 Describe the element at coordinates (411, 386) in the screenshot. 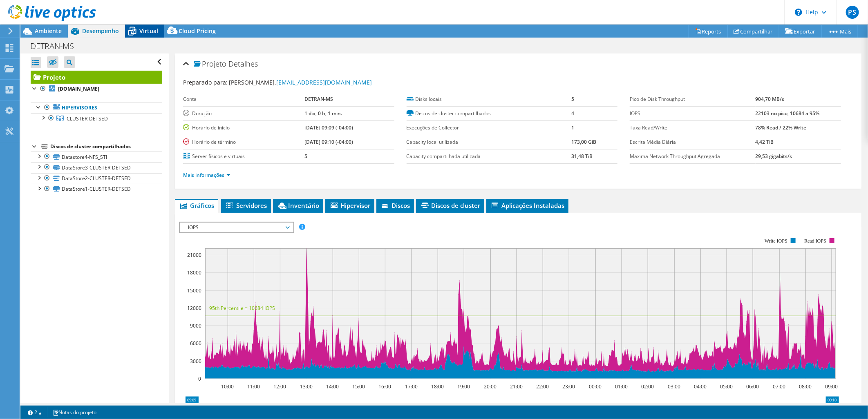

I see `text: 17:00` at that location.